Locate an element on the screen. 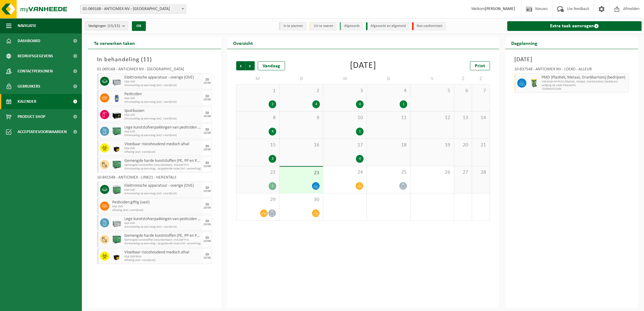 This screenshot has width=644, height=311. a: Print is located at coordinates (480, 66).